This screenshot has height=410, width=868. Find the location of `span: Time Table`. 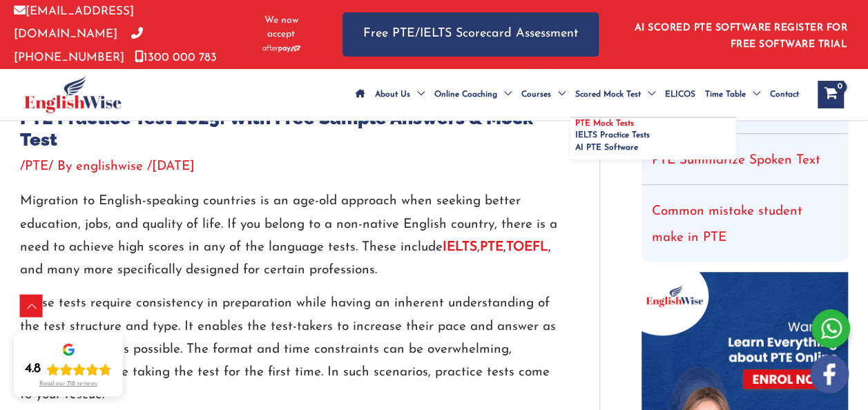

span: Time Table is located at coordinates (725, 95).